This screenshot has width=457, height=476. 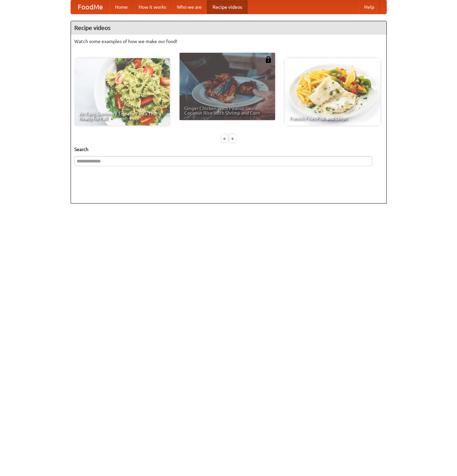 I want to click on a: Home, so click(x=121, y=7).